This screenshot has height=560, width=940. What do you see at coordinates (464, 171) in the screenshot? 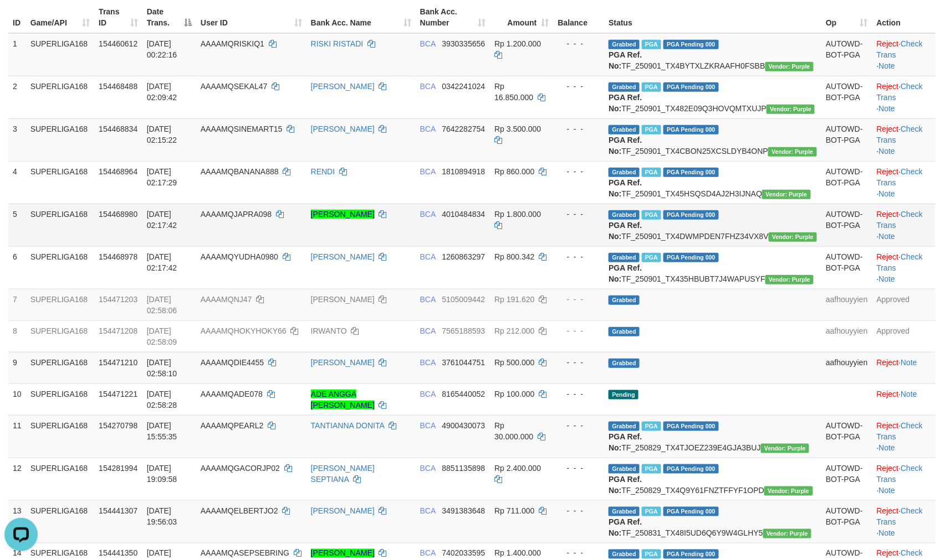
I see `span: Copy 1810894918 to clipboard` at bounding box center [464, 171].